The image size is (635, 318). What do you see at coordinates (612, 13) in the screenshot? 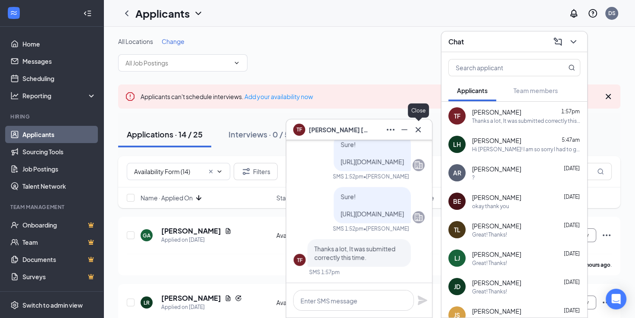
I see `div: DS` at bounding box center [612, 13].